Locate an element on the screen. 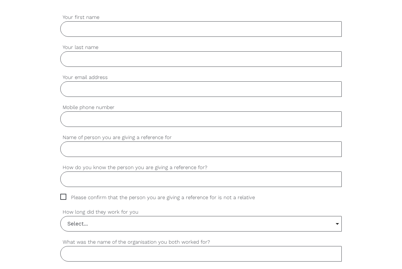  label: Name of person you are giving a reference for is located at coordinates (201, 137).